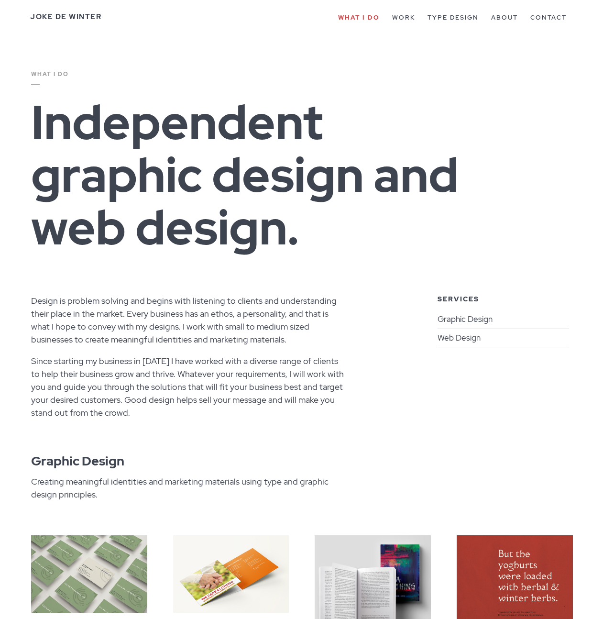  I want to click on a: Type Design, so click(453, 17).